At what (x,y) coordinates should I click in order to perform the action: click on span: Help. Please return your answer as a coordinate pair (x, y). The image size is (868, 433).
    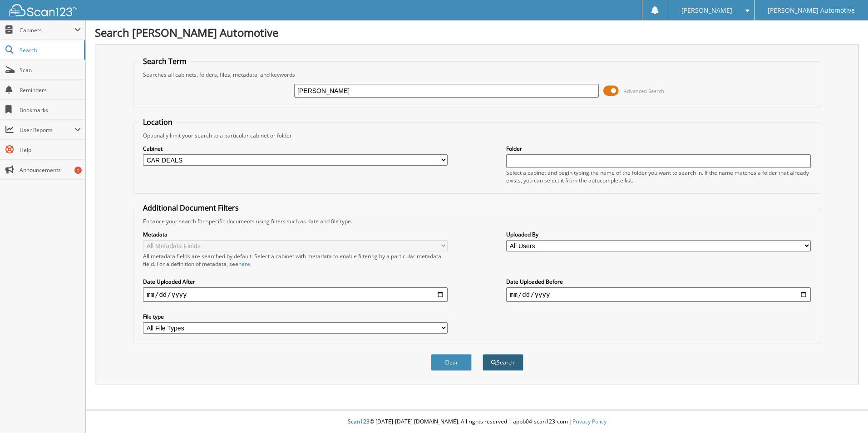
    Looking at the image, I should click on (50, 150).